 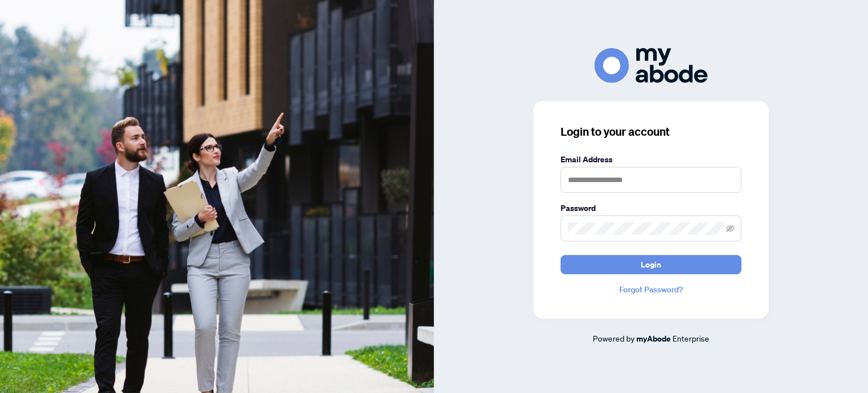 I want to click on label: Password, so click(x=651, y=208).